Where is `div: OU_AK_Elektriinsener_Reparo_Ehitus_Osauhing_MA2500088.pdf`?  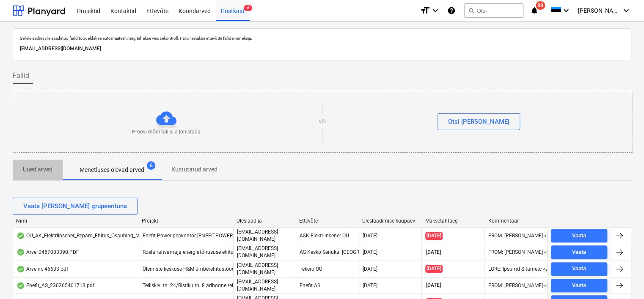
div: OU_AK_Elektriinsener_Reparo_Ehitus_Osauhing_MA2500088.pdf is located at coordinates (94, 236).